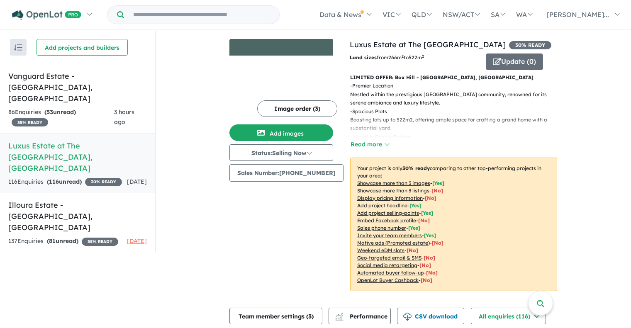  Describe the element at coordinates (61, 117) in the screenshot. I see `div: 86 Enquir ies` at that location.